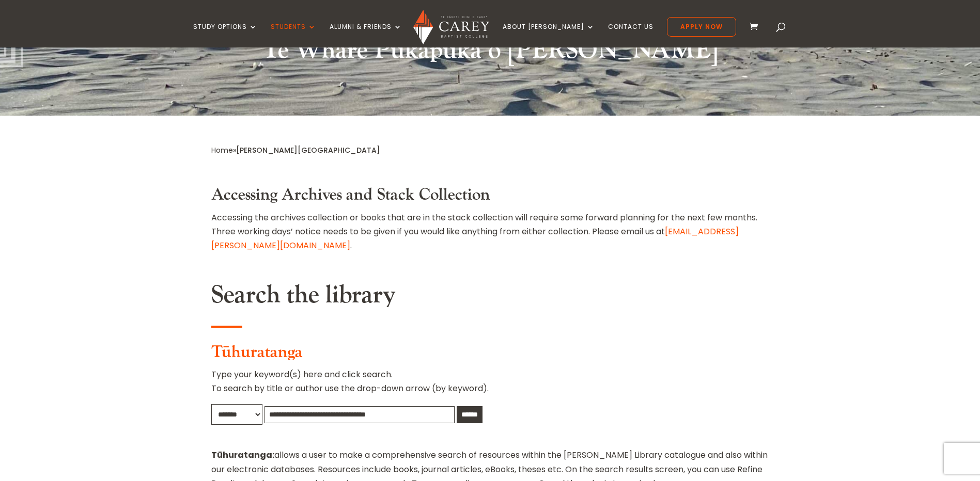 This screenshot has width=980, height=481. What do you see at coordinates (243, 455) in the screenshot?
I see `strong: Tūhuratanga:` at bounding box center [243, 455].